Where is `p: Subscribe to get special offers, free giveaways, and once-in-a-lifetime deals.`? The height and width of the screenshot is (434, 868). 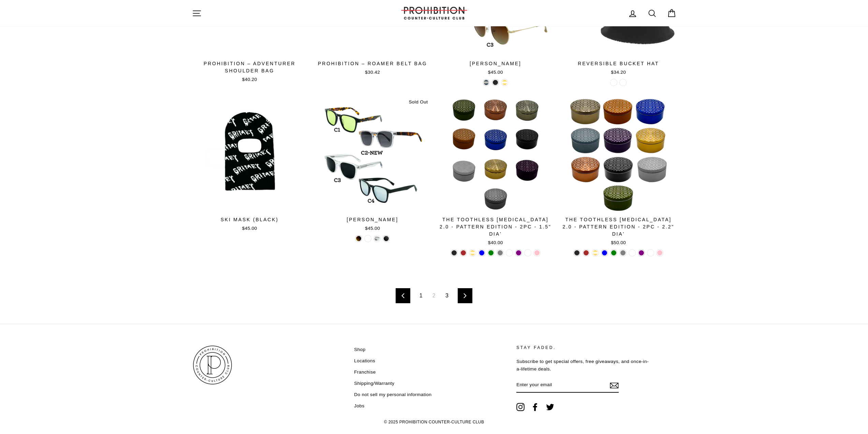
p: Subscribe to get special offers, free giveaways, and once-in-a-lifetime deals. is located at coordinates (583, 365).